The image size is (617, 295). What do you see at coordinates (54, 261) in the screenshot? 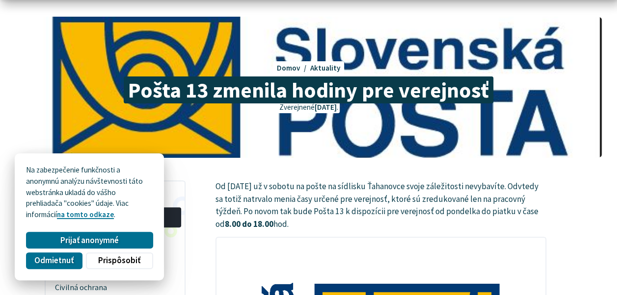
I see `button: Odmietnuť` at bounding box center [54, 261].